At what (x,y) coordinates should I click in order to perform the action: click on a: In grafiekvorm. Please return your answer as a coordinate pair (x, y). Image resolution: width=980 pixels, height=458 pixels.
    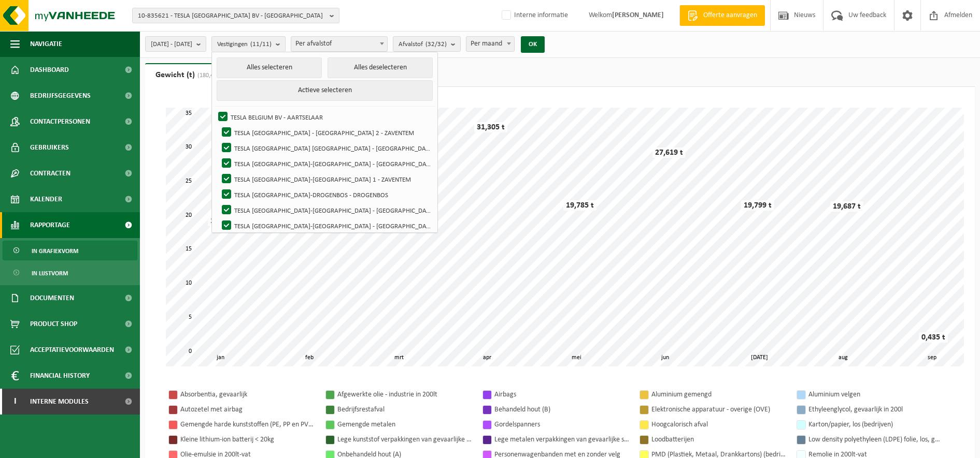
    Looking at the image, I should click on (70, 251).